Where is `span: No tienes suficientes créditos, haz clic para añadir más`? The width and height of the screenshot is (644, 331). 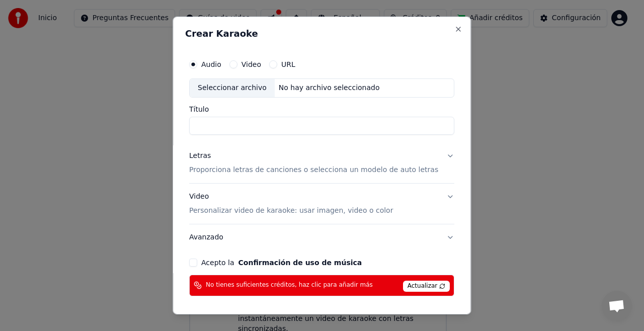 span: No tienes suficientes créditos, haz clic para añadir más is located at coordinates (290, 286).